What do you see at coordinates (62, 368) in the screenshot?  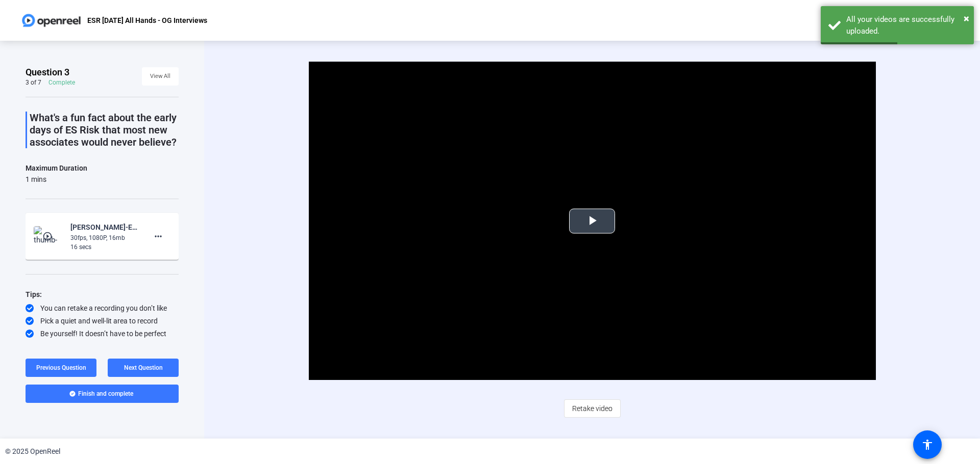 I see `span: Previous Question` at bounding box center [62, 368].